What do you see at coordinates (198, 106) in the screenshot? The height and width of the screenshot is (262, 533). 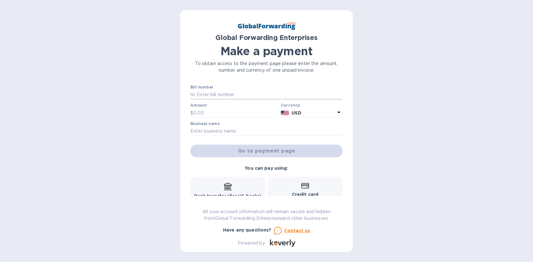 I see `label: Amount` at bounding box center [198, 106].